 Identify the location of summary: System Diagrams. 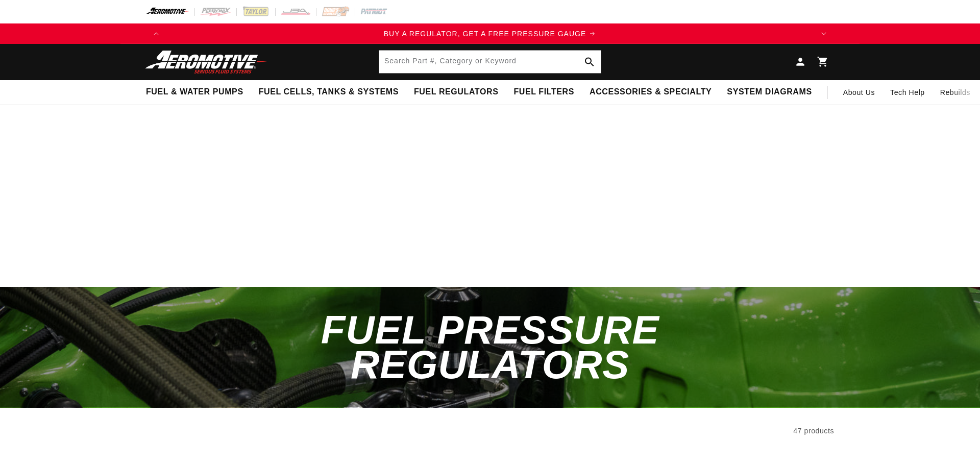
(769, 92).